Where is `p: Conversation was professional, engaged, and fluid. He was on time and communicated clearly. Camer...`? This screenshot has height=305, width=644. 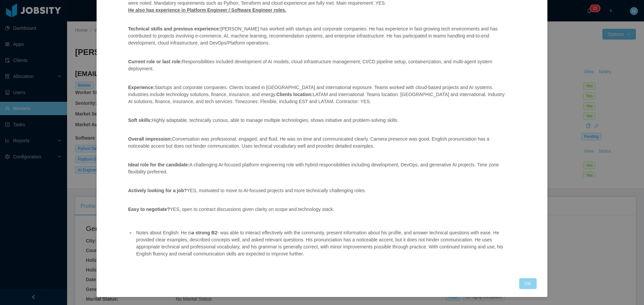
p: Conversation was professional, engaged, and fluid. He was on time and communicated clearly. Camer... is located at coordinates (319, 143).